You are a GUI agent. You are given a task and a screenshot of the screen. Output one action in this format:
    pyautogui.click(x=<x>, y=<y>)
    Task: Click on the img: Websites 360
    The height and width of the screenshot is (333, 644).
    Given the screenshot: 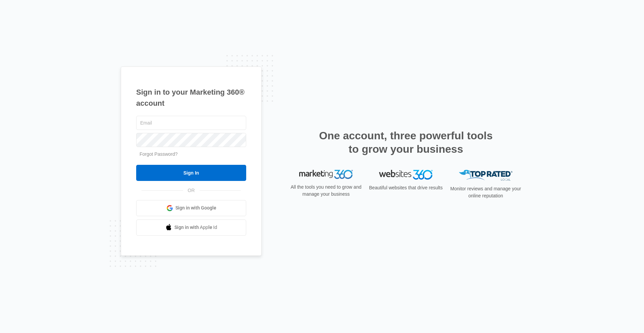 What is the action you would take?
    pyautogui.click(x=406, y=175)
    